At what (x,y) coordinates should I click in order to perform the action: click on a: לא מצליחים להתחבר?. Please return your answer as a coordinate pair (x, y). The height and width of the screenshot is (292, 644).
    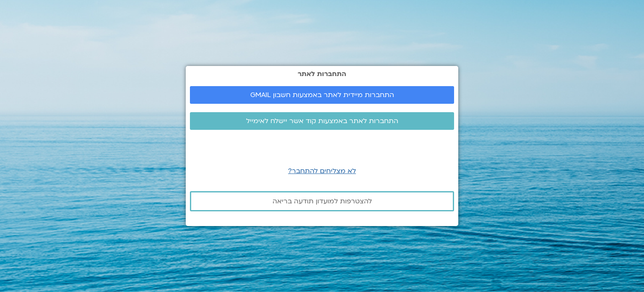
    Looking at the image, I should click on (322, 171).